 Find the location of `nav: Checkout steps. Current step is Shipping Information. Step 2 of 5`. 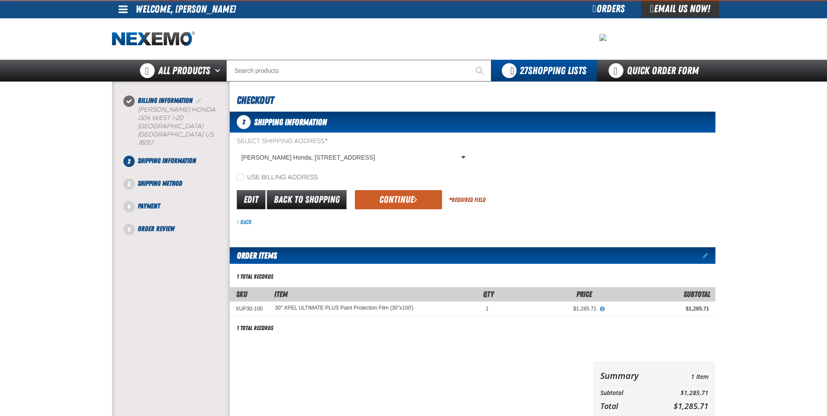

nav: Checkout steps. Current step is Shipping Information. Step 2 of 5 is located at coordinates (176, 165).